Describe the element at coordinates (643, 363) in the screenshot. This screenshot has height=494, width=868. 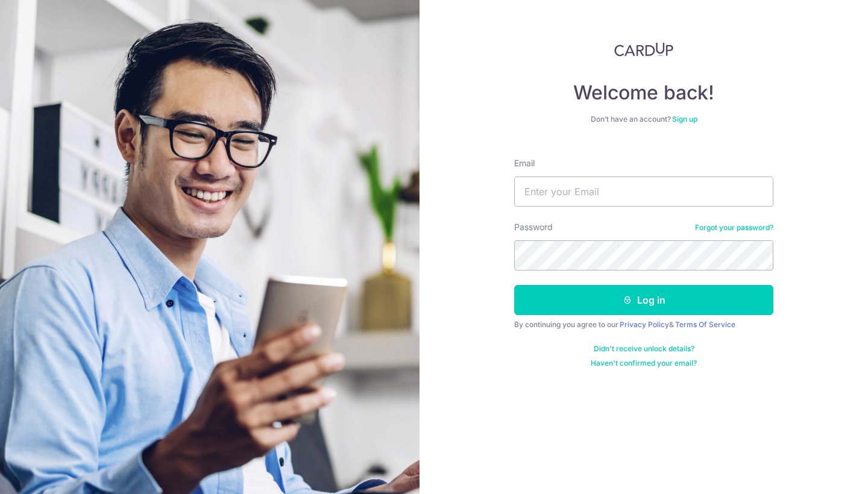
I see `a: Haven't confirmed your email?` at that location.